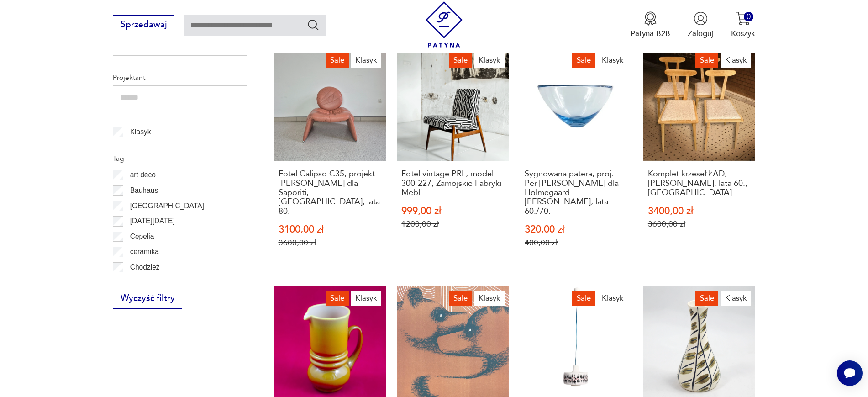  I want to click on p: Projektant, so click(180, 78).